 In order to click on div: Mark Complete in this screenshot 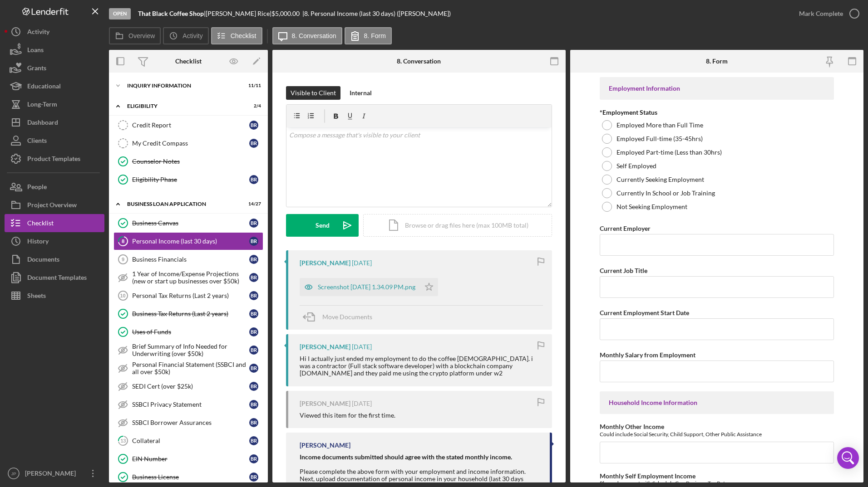, I will do `click(821, 13)`.